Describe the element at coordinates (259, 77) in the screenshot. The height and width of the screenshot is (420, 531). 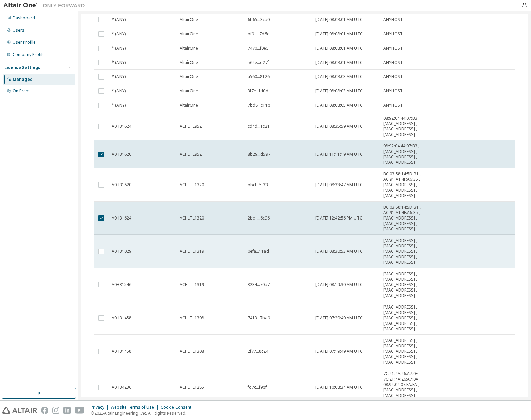
I see `span: a560...8126` at that location.